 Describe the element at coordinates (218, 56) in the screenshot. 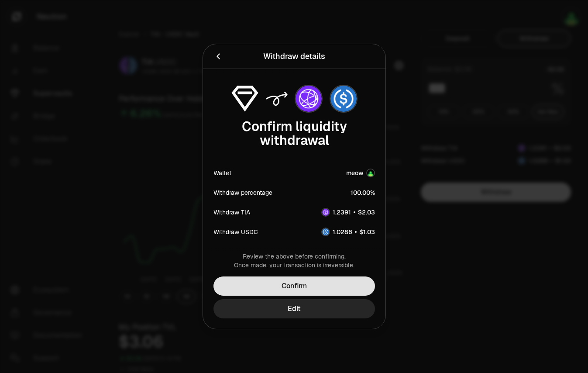

I see `button: Back` at that location.